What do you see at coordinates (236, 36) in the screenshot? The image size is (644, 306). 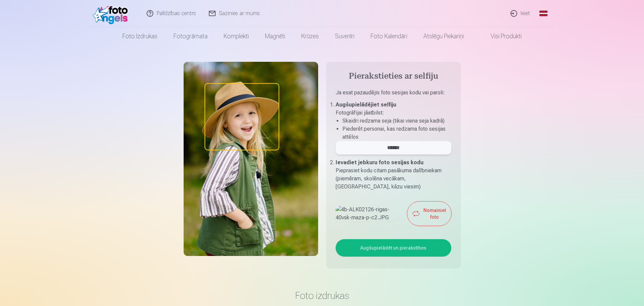 I see `a: Komplekti` at bounding box center [236, 36].